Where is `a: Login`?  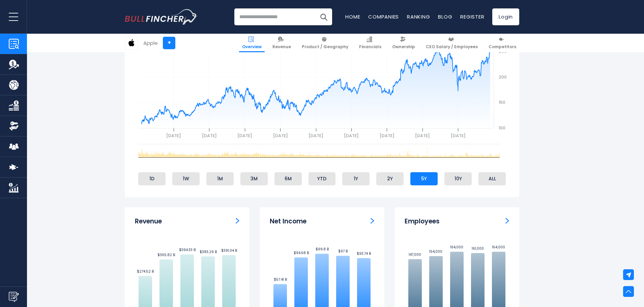
a: Login is located at coordinates (506, 17).